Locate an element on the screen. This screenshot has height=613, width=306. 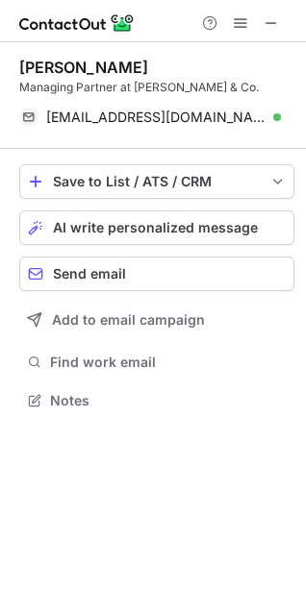
span: Find work email is located at coordinates (168, 362).